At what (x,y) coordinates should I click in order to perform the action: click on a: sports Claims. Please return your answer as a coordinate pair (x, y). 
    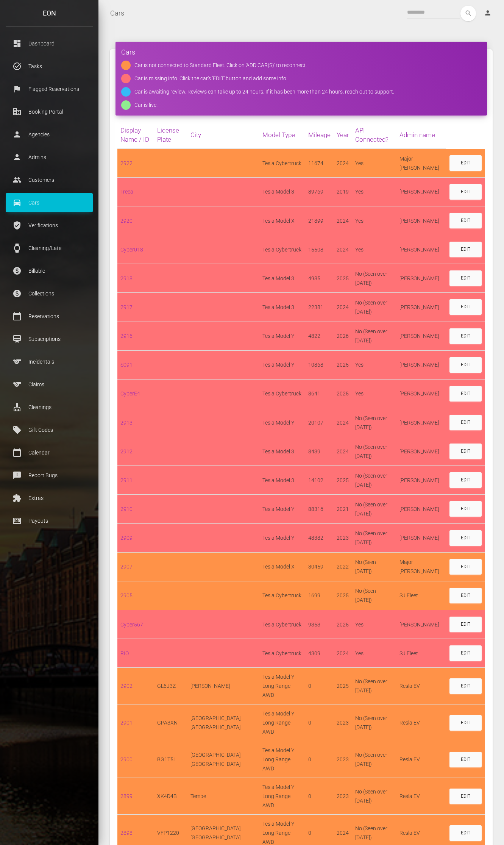
    Looking at the image, I should click on (49, 384).